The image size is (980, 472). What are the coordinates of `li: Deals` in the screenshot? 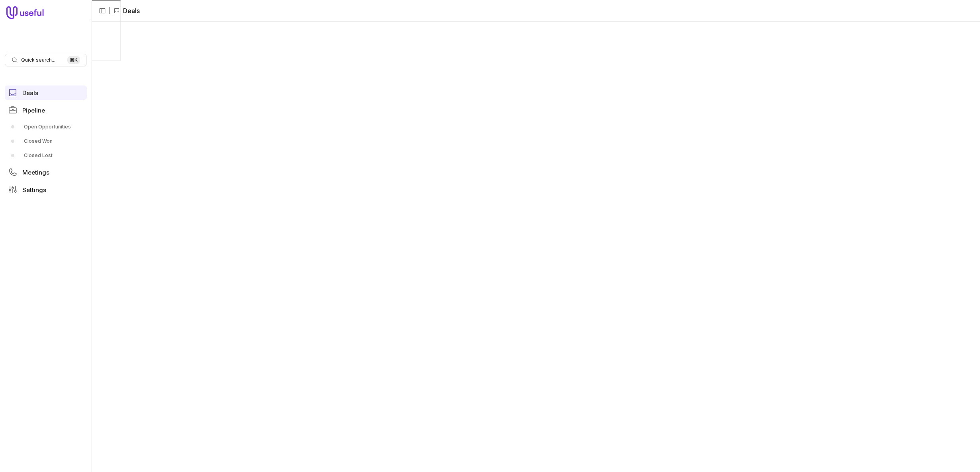 It's located at (126, 11).